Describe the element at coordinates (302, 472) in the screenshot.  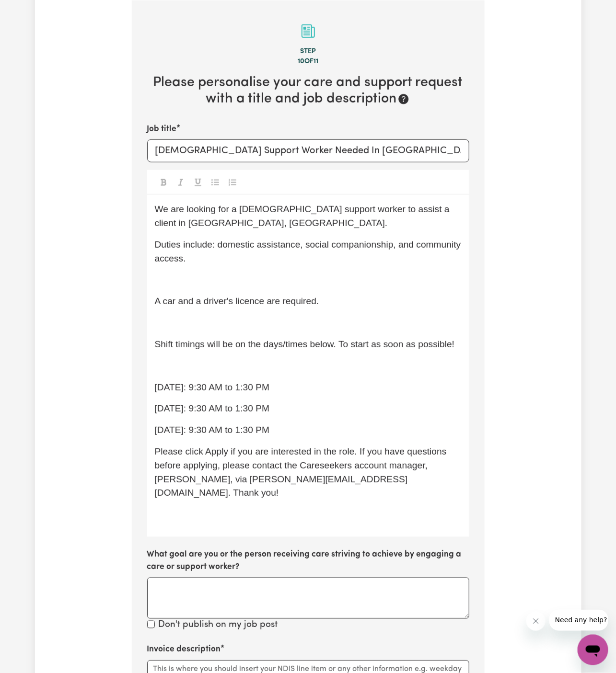
I see `span: Please click Apply if you are interested in the role. If you have questions before applying, plea...` at that location.